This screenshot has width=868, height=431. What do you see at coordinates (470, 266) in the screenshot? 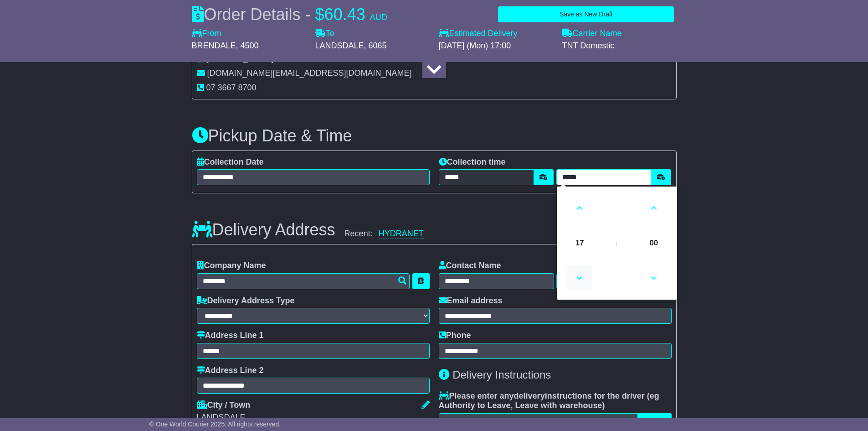
I see `label: Contact Name` at bounding box center [470, 266].